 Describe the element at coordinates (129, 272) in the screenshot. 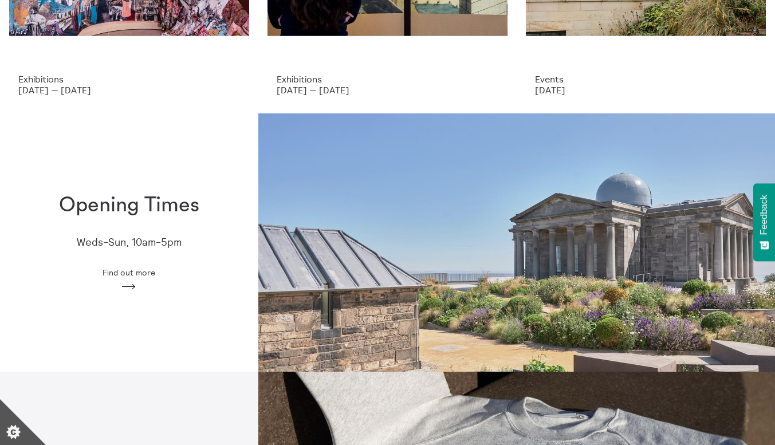

I see `span: Find out more` at that location.